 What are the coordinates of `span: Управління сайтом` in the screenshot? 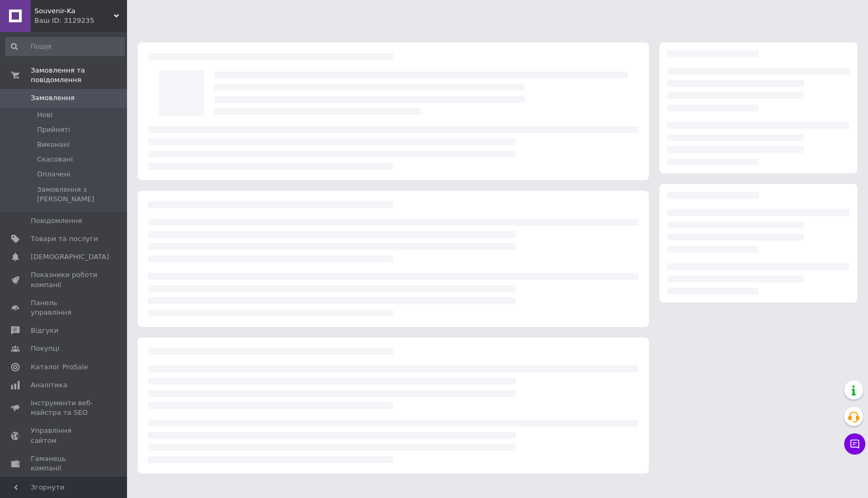 It's located at (64, 435).